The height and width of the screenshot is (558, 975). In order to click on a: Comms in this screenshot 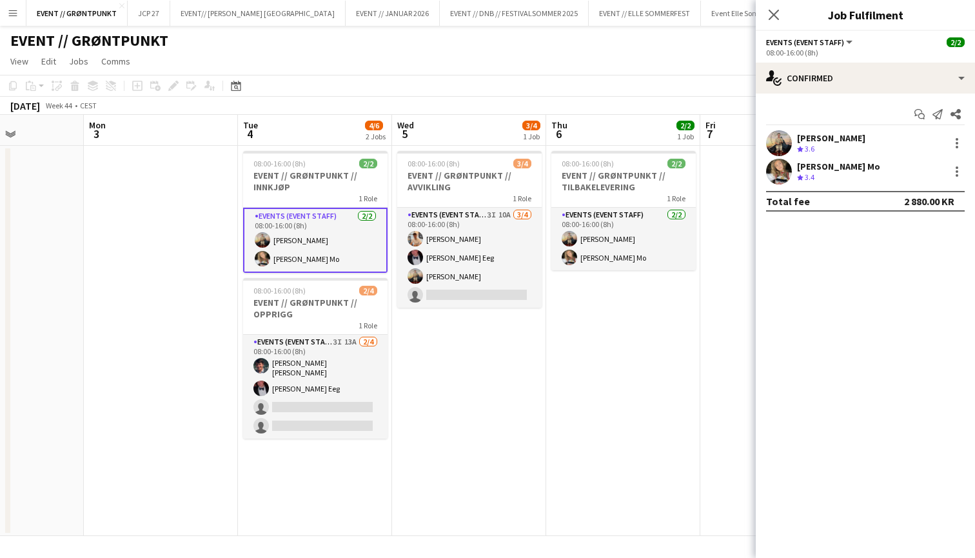, I will do `click(115, 61)`.